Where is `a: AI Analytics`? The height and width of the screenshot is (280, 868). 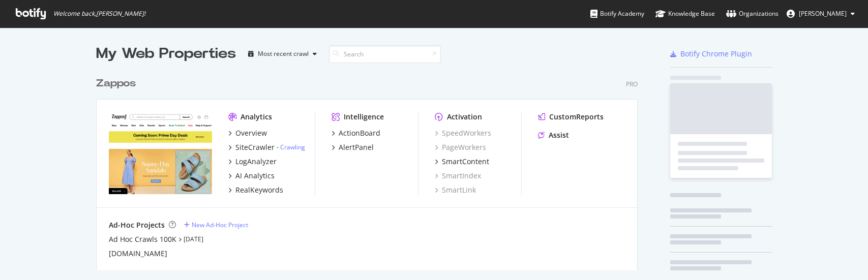 a: AI Analytics is located at coordinates (251, 176).